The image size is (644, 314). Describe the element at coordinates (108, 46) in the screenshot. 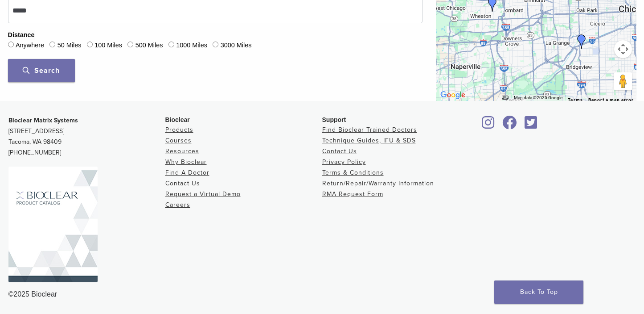

I see `label: 100 Miles` at that location.